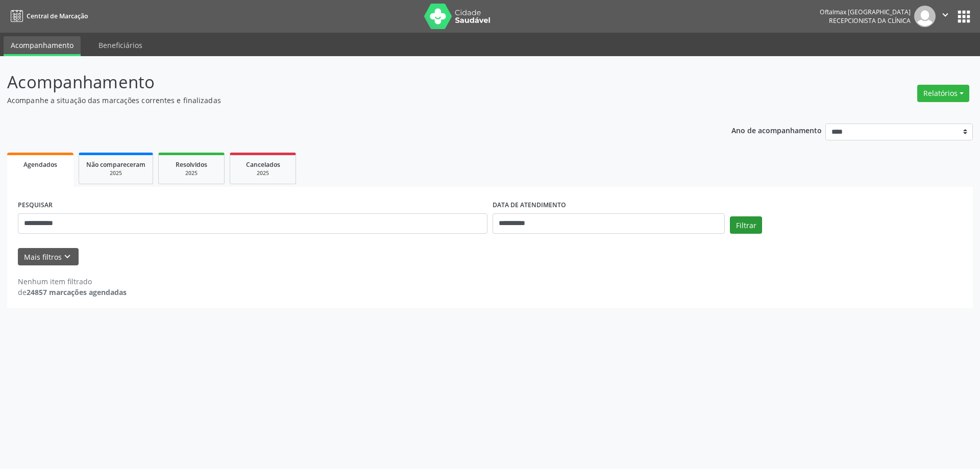 The image size is (980, 469). I want to click on button: Filtrar, so click(746, 225).